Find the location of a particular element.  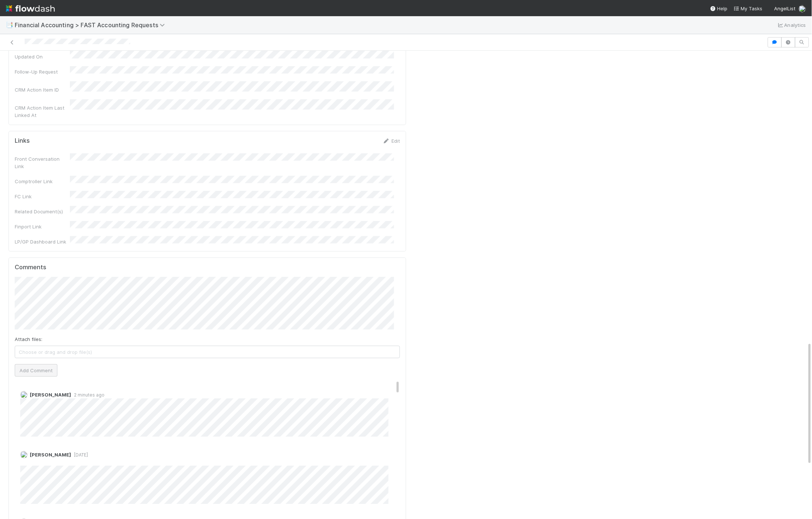

a: My Tasks is located at coordinates (748, 9).